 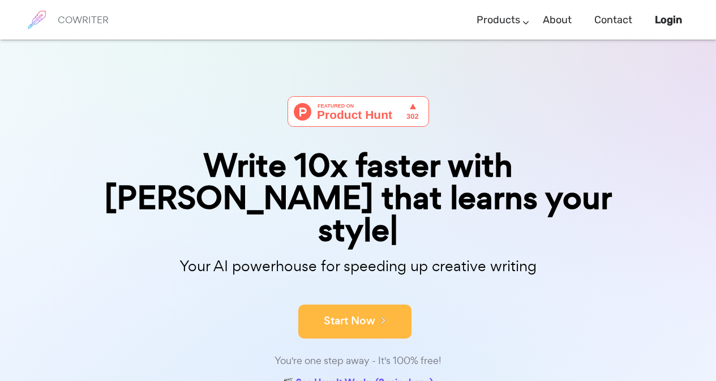 I want to click on div: You're one step away - It's 100% free!, so click(x=358, y=360).